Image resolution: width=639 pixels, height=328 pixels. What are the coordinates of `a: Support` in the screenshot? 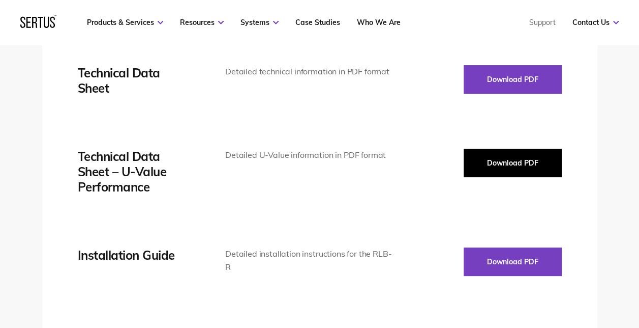 It's located at (543, 22).